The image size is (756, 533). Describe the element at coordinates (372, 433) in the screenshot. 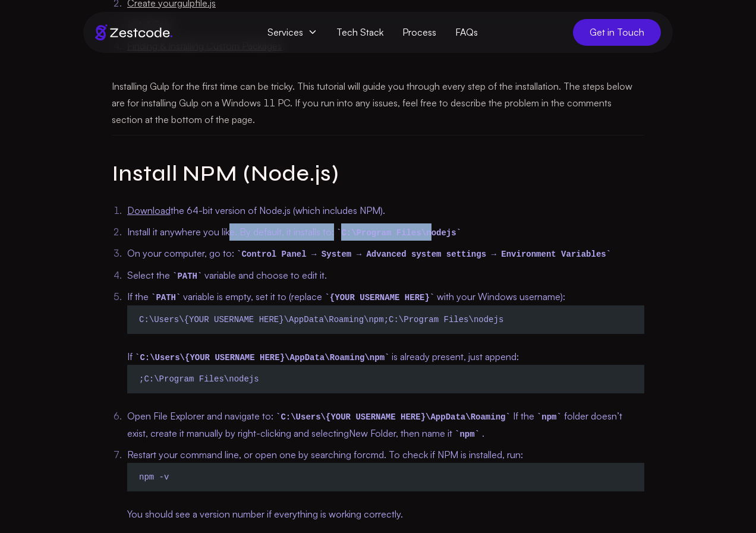

I see `strong: New Folder` at that location.